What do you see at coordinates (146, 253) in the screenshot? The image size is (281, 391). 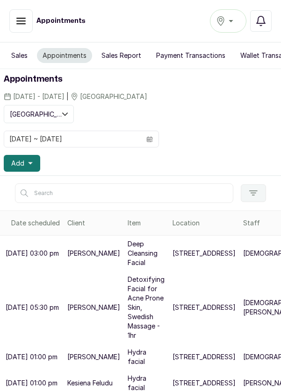 I see `p: Deep Cleansing Facial` at bounding box center [146, 253].